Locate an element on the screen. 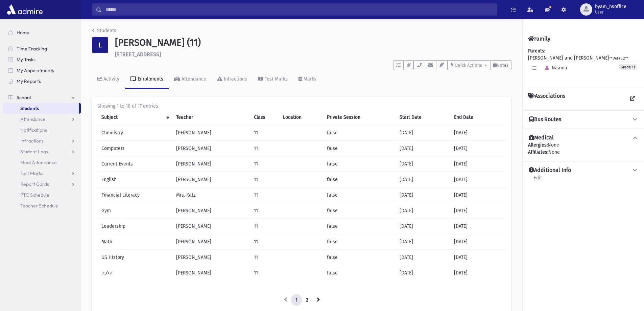 The width and height of the screenshot is (644, 311). span: Notifications is located at coordinates (34, 130).